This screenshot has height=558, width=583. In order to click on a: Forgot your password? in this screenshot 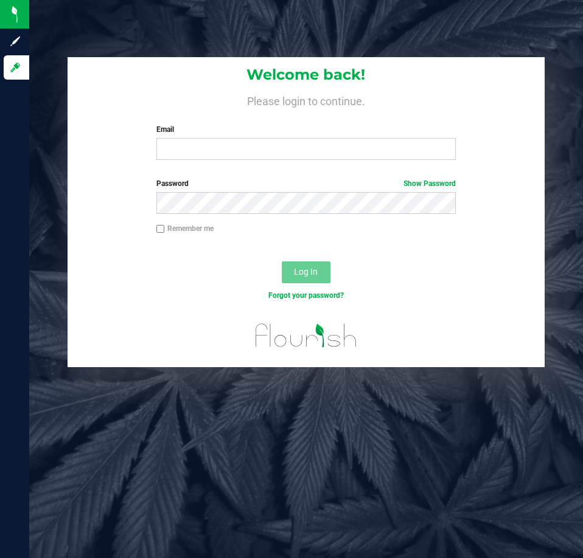, I will do `click(306, 296)`.